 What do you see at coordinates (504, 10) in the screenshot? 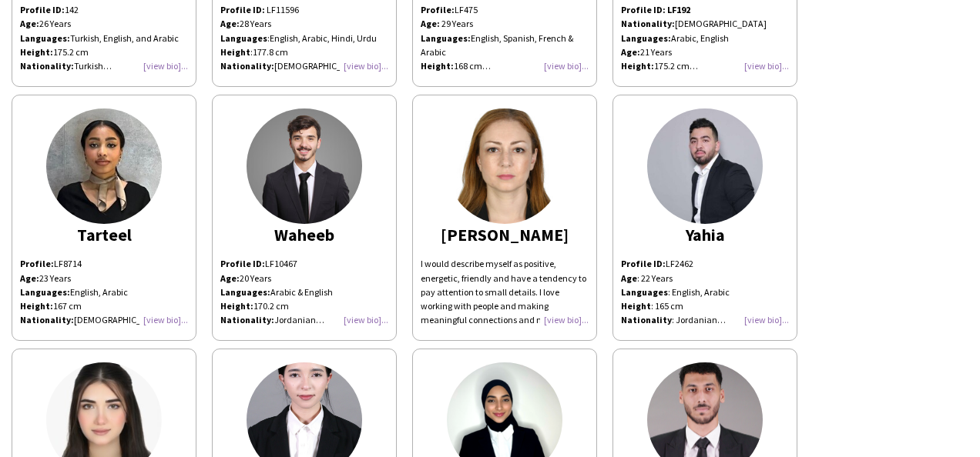
I see `p: LF475` at bounding box center [504, 10].